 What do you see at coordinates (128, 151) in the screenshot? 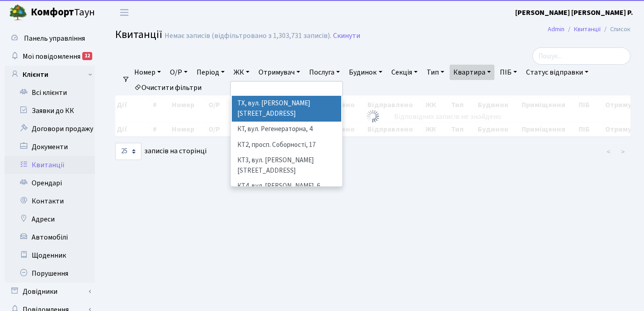
I see `select: записів на сторінці` at bounding box center [128, 151].